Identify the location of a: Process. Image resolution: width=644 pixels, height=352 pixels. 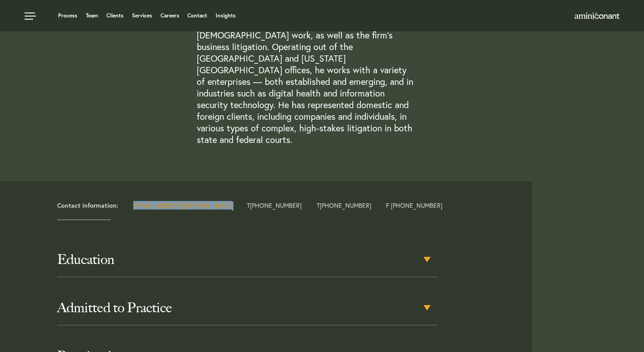
(68, 16).